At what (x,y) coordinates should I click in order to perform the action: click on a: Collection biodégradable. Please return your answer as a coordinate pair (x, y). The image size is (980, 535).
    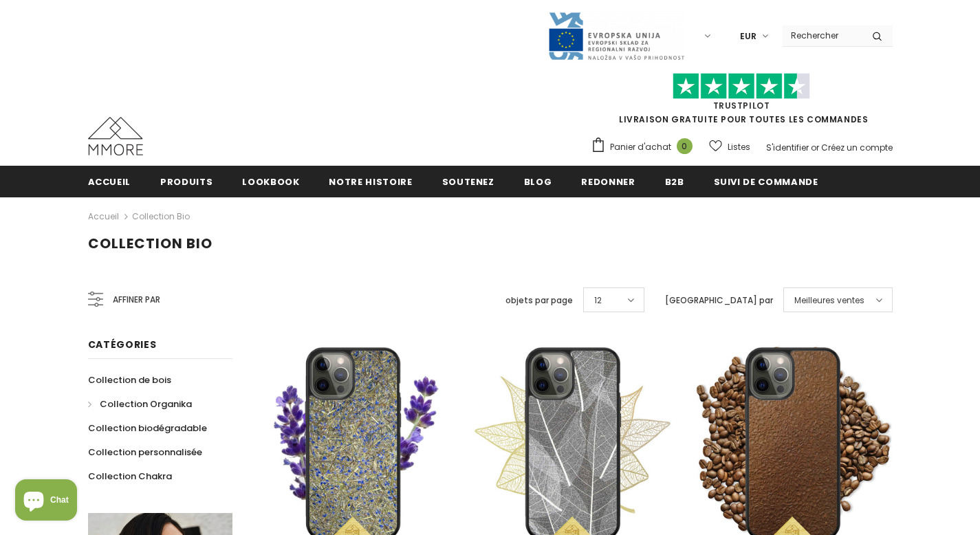
    Looking at the image, I should click on (147, 427).